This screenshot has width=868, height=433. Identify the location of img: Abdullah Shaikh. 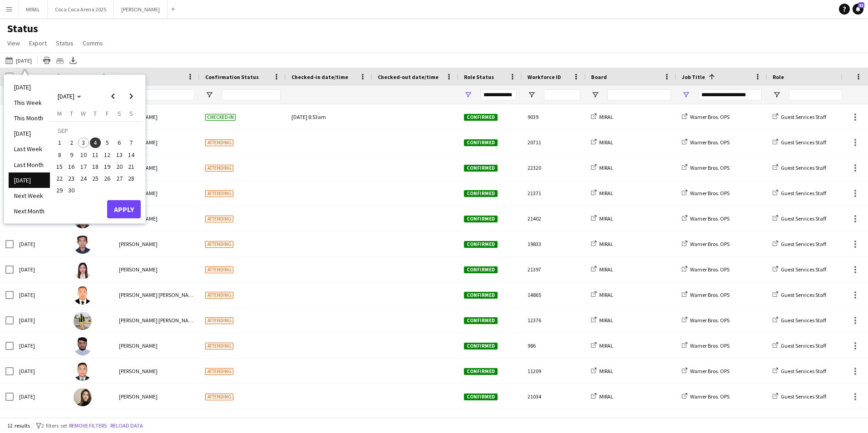
(83, 347).